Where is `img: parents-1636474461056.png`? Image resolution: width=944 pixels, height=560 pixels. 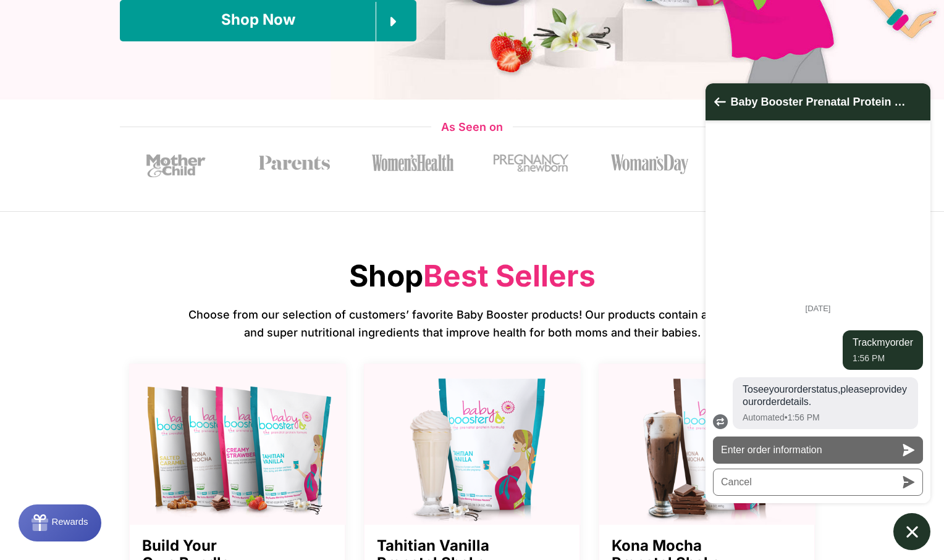 img: parents-1636474461056.png is located at coordinates (295, 162).